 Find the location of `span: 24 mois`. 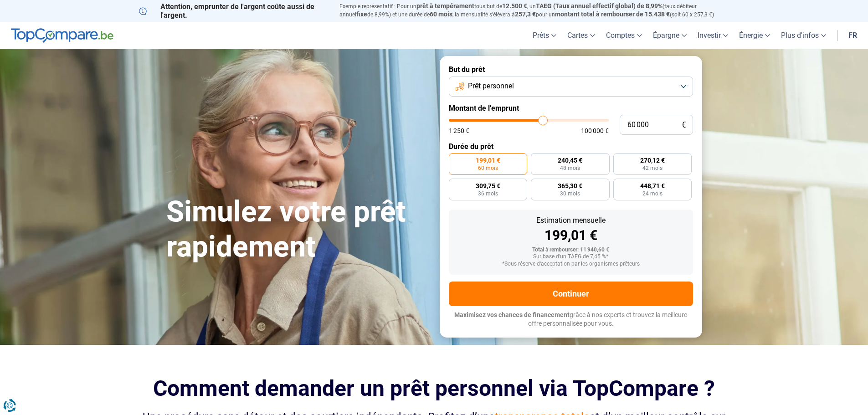

span: 24 mois is located at coordinates (652, 194).